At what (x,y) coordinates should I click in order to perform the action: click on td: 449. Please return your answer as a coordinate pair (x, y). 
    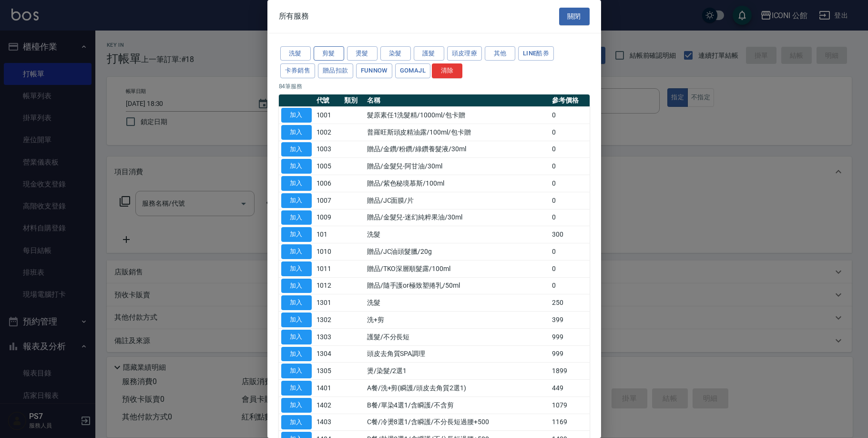
    Looking at the image, I should click on (570, 388).